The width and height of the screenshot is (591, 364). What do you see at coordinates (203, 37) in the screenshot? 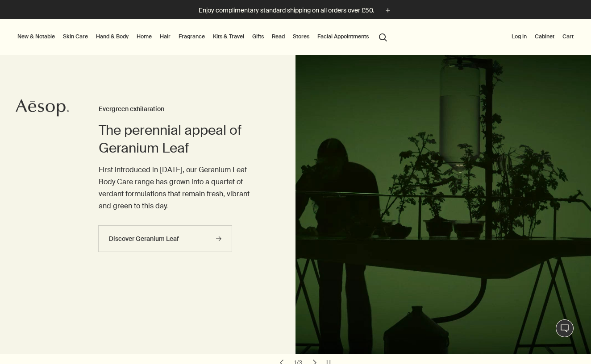
I see `nav: primary` at bounding box center [203, 37].